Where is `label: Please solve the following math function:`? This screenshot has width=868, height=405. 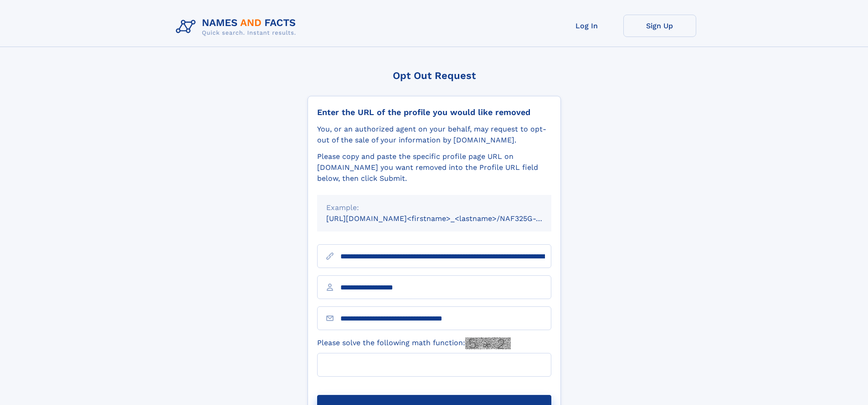 label: Please solve the following math function: is located at coordinates (413, 343).